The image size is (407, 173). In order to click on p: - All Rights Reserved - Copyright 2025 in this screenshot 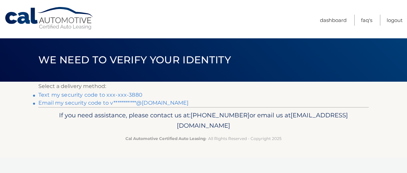, I will do `click(203, 138)`.